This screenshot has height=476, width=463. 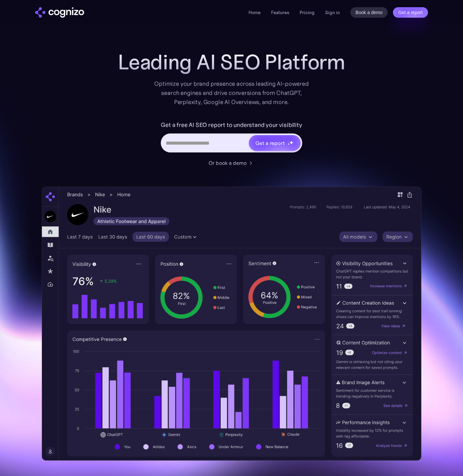 What do you see at coordinates (231, 138) in the screenshot?
I see `form: Hero URL Input Form` at bounding box center [231, 138].